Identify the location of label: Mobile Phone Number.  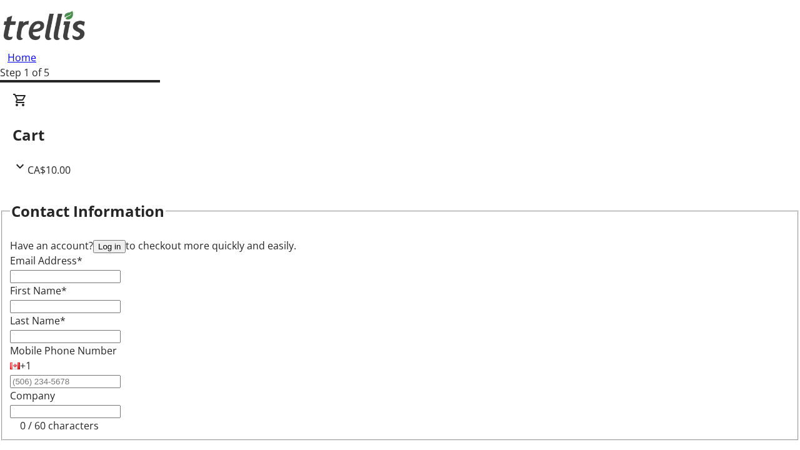
(63, 351).